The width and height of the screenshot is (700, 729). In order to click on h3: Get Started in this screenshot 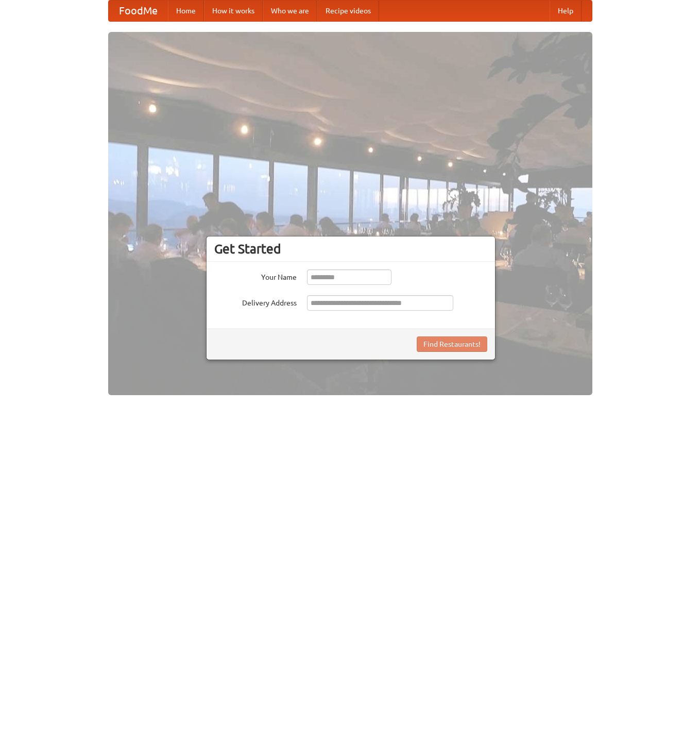, I will do `click(351, 249)`.